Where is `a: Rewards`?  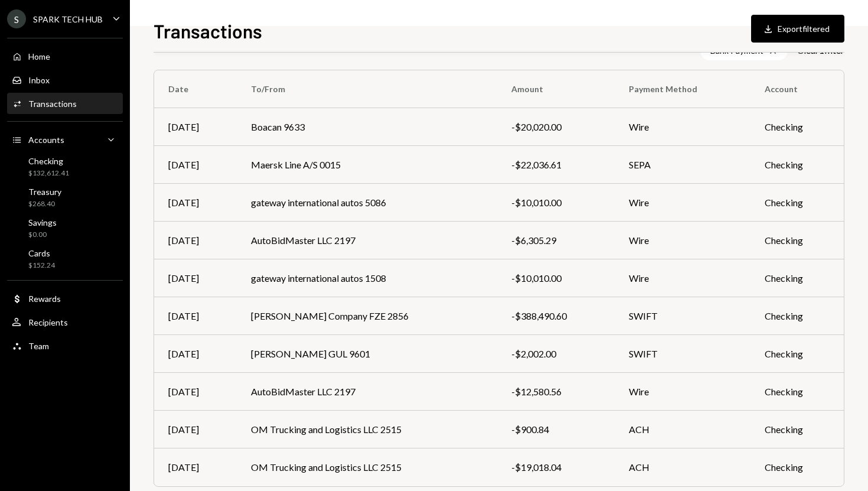
a: Rewards is located at coordinates (65, 298).